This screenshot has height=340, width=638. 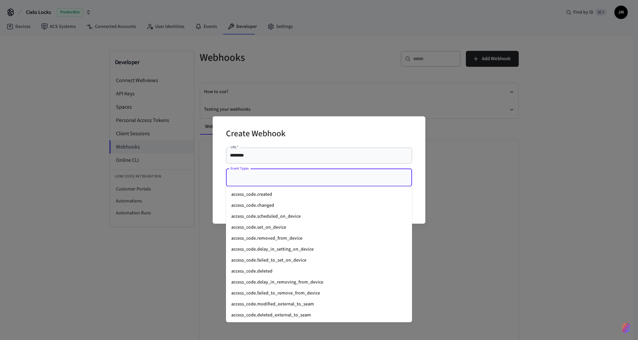 What do you see at coordinates (319, 249) in the screenshot?
I see `li: access_code.delay_in_setting_on_device` at bounding box center [319, 249].